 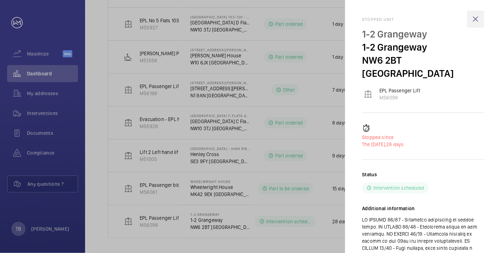 I want to click on p: EPL Passenger Lift, so click(x=399, y=91).